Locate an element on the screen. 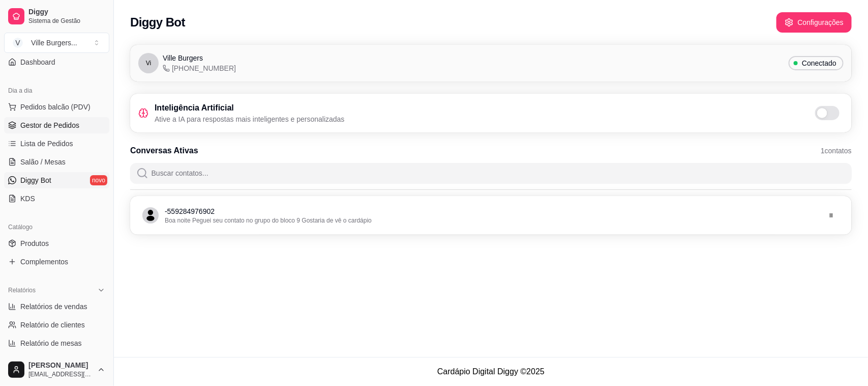 The height and width of the screenshot is (386, 868). span: Dashboard is located at coordinates (38, 62).